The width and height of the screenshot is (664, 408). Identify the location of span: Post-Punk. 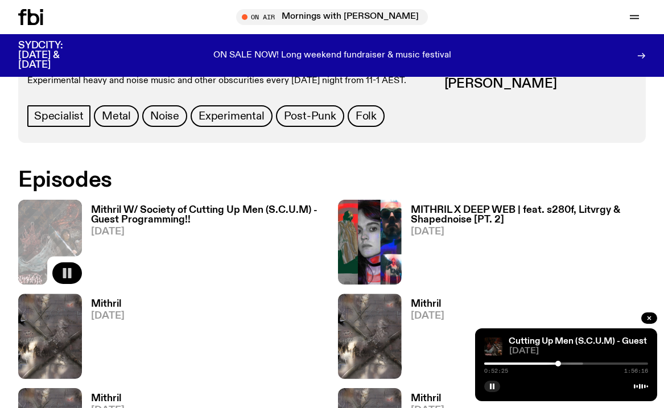
(310, 116).